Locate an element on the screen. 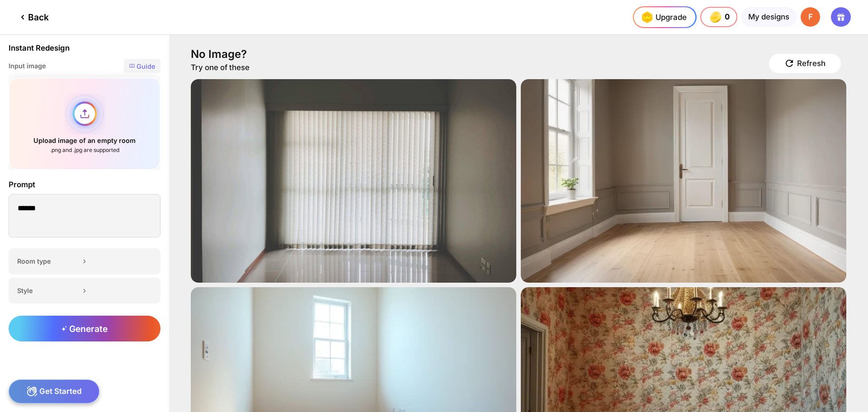 The height and width of the screenshot is (412, 868). div: Prompt is located at coordinates (85, 185).